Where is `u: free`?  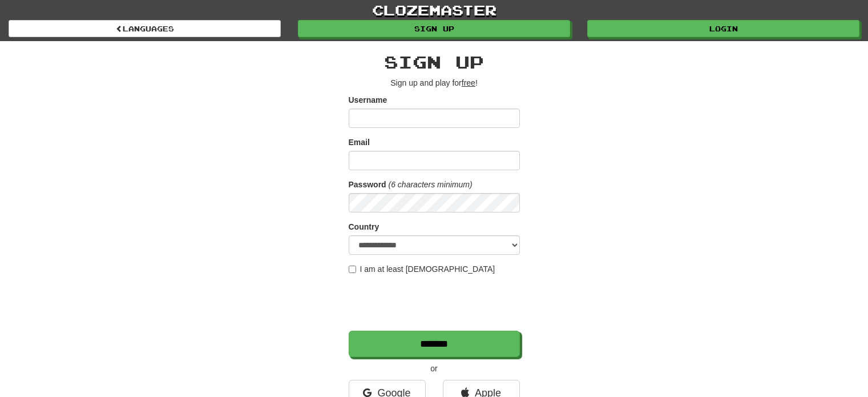 u: free is located at coordinates (468, 83).